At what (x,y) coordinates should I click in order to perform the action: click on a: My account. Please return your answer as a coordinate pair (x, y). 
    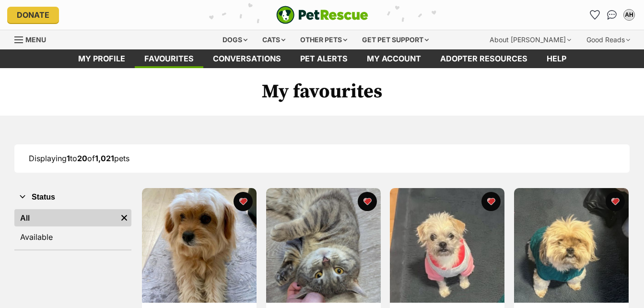
    Looking at the image, I should click on (394, 59).